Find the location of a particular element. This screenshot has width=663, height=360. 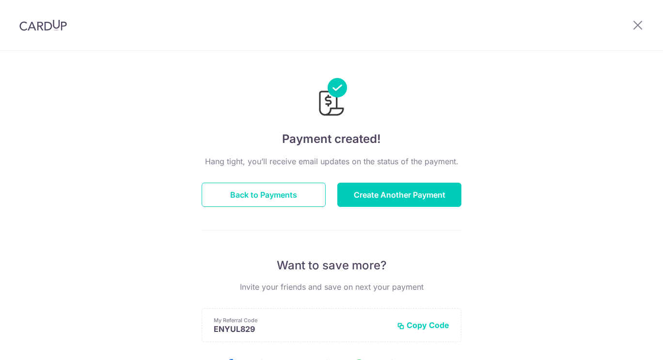

p: Hang tight, you’ll receive email updates on the status of the payment. is located at coordinates (331, 161).